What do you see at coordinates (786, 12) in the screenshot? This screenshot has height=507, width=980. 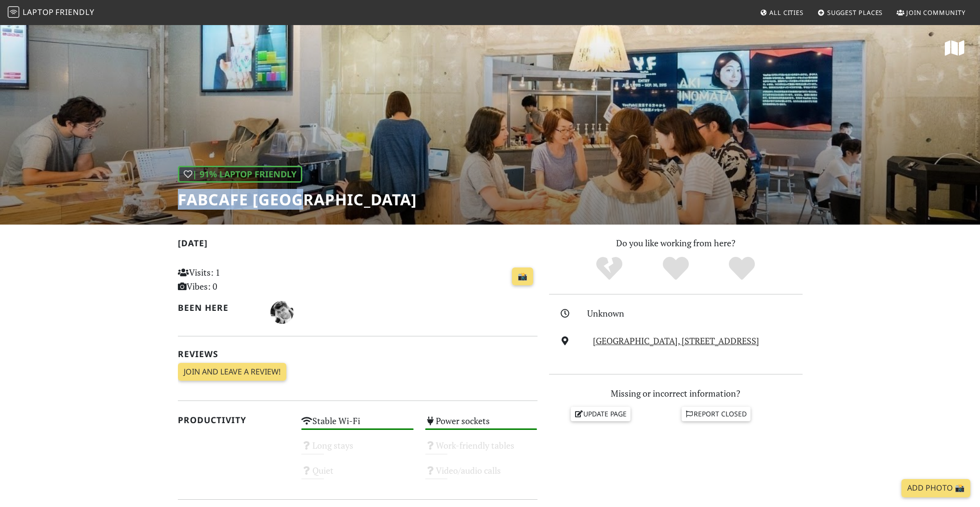 I see `span: All Cities` at bounding box center [786, 12].